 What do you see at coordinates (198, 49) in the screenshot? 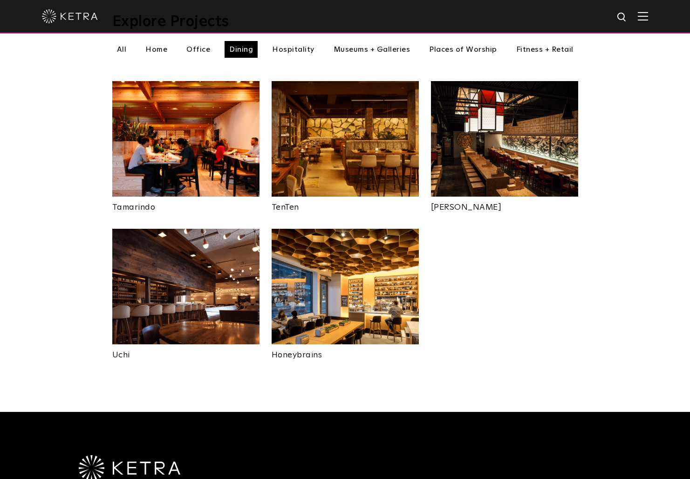
I see `li: Office` at bounding box center [198, 49].